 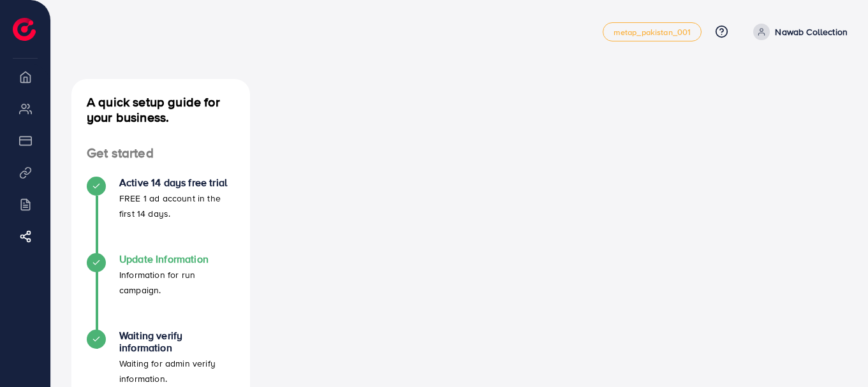 I want to click on img: logo, so click(x=25, y=30).